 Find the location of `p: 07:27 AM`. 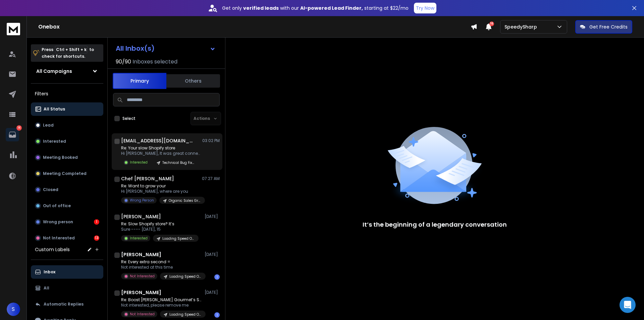

p: 07:27 AM is located at coordinates (211, 179).